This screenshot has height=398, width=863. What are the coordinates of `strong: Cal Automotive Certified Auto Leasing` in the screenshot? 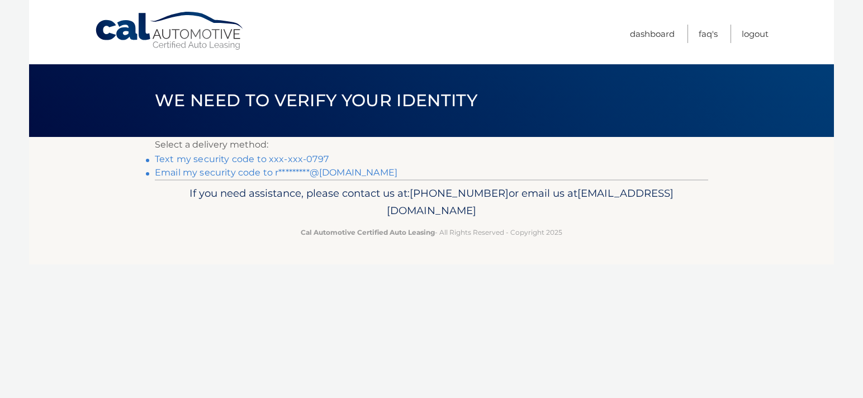 It's located at (368, 232).